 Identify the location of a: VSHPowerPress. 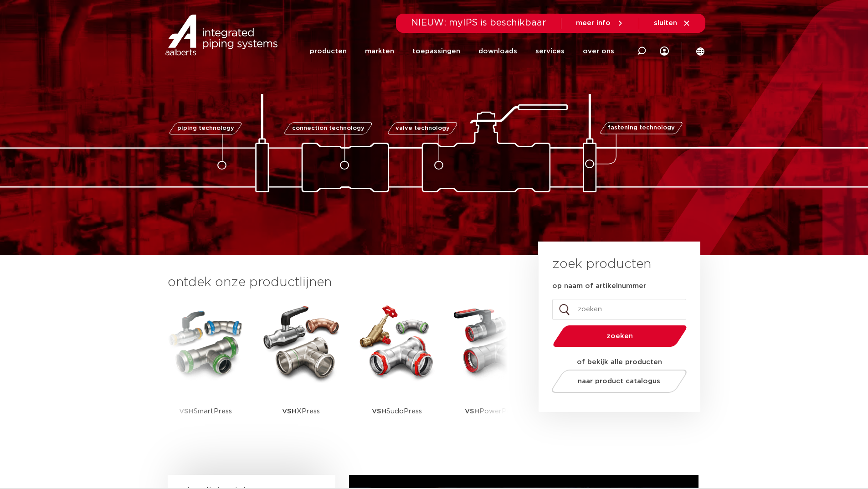
(493, 371).